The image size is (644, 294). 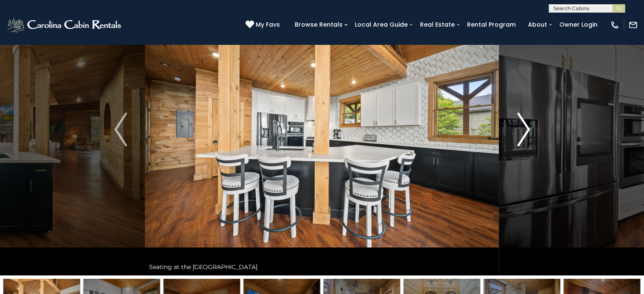 I want to click on img: mail-regular-white.png, so click(x=633, y=25).